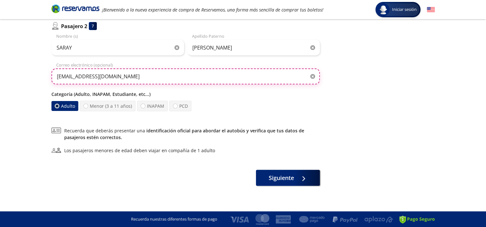 The image size is (486, 227). Describe the element at coordinates (184, 134) in the screenshot. I see `a: identificación oficial para abordar el autobús y verifica que tus datos de pasajeros estén correc...` at that location.